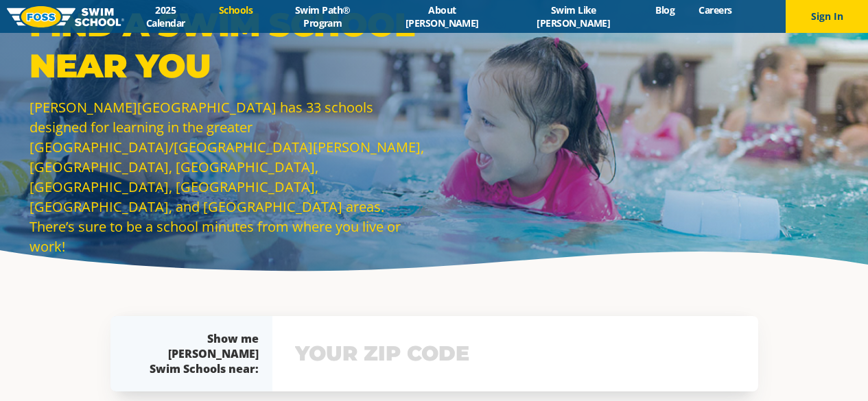  Describe the element at coordinates (165, 17) in the screenshot. I see `a: 2025 Calendar` at that location.